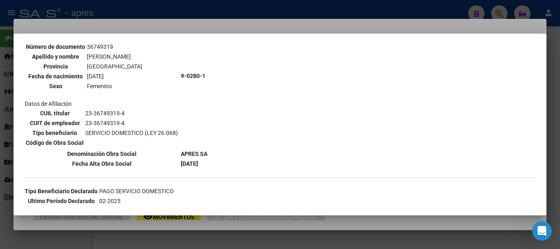  What do you see at coordinates (55, 47) in the screenshot?
I see `th: Número de documento` at bounding box center [55, 47].